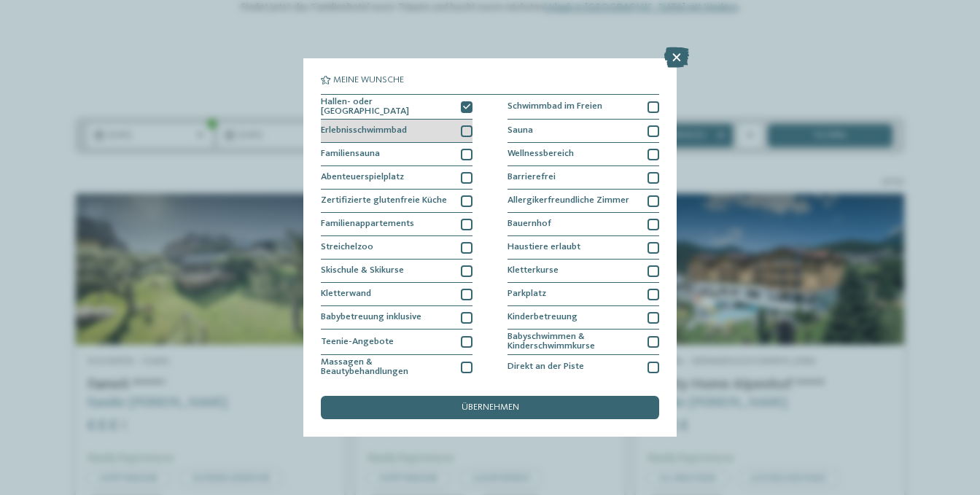  Describe the element at coordinates (357, 342) in the screenshot. I see `span: Teenie-Angebote` at that location.